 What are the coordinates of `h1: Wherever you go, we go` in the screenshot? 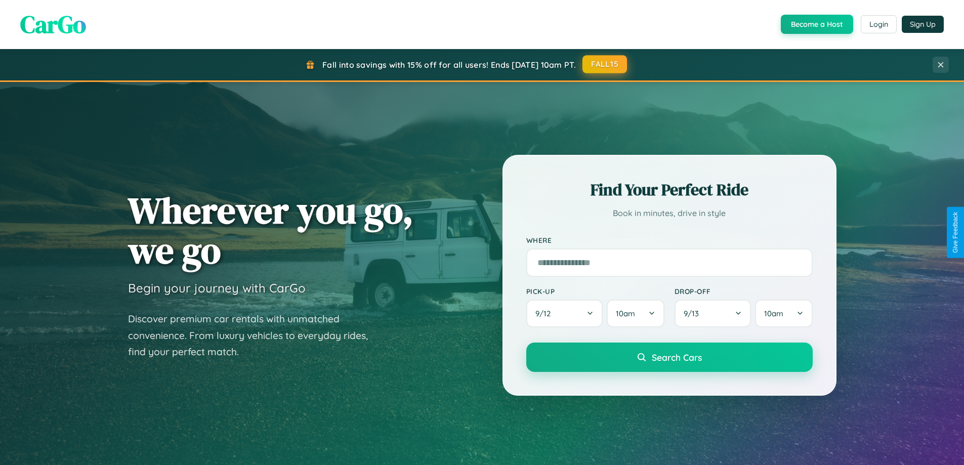 It's located at (271, 230).